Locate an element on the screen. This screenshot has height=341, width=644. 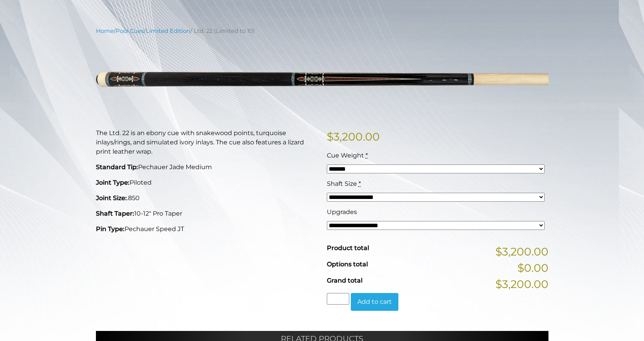
bdi: 3,200.00 is located at coordinates (353, 137).